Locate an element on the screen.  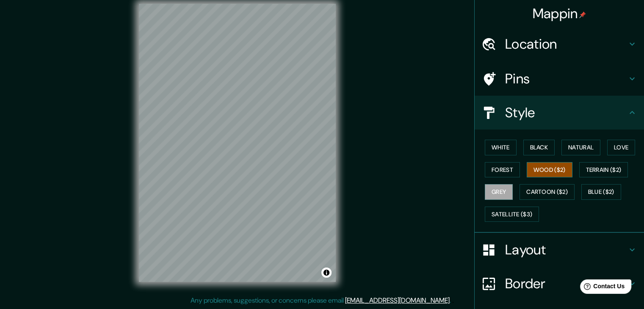
button: Black is located at coordinates (539, 147).